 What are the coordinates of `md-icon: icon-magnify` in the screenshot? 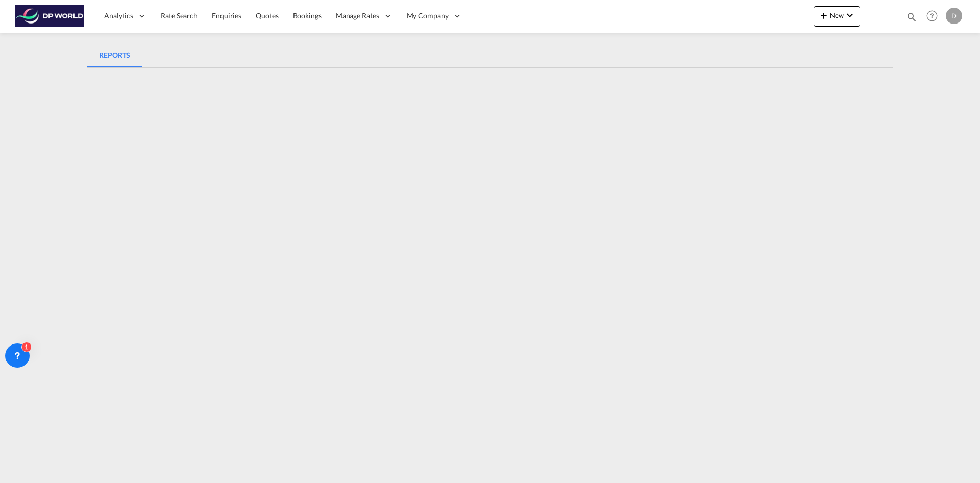 It's located at (912, 17).